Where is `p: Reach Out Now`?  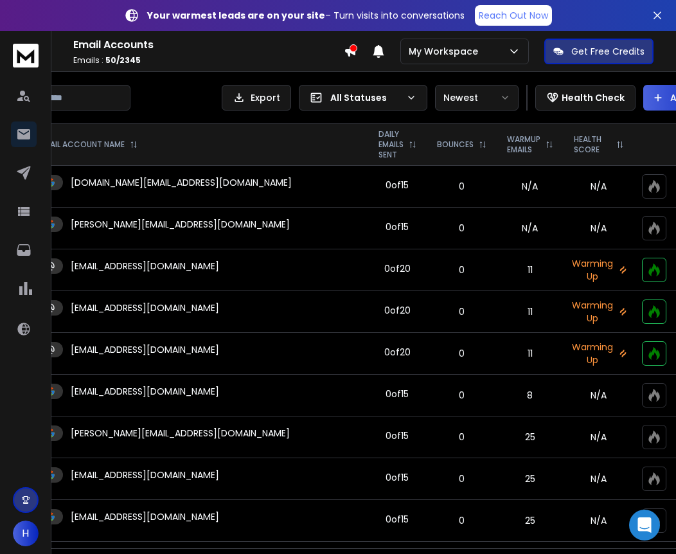
p: Reach Out Now is located at coordinates (513, 15).